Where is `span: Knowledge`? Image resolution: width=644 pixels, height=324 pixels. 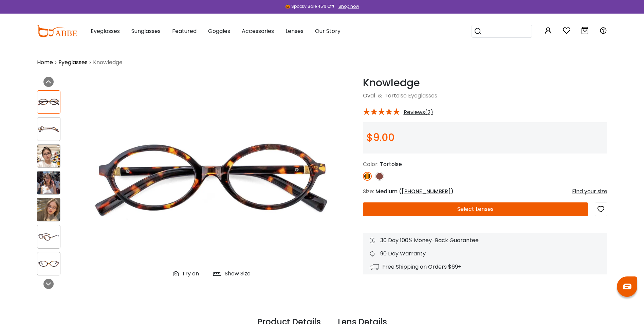 span: Knowledge is located at coordinates (108, 62).